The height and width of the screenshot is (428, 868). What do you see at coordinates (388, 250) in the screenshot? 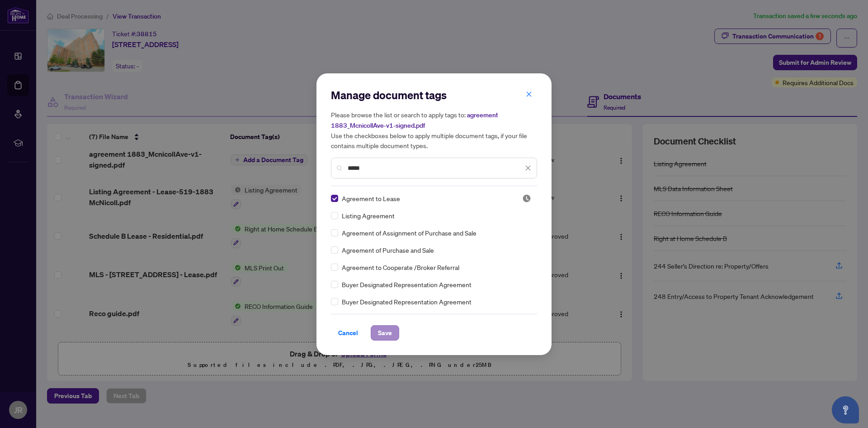
I see `span: Agreement of Purchase and Sale` at bounding box center [388, 250].